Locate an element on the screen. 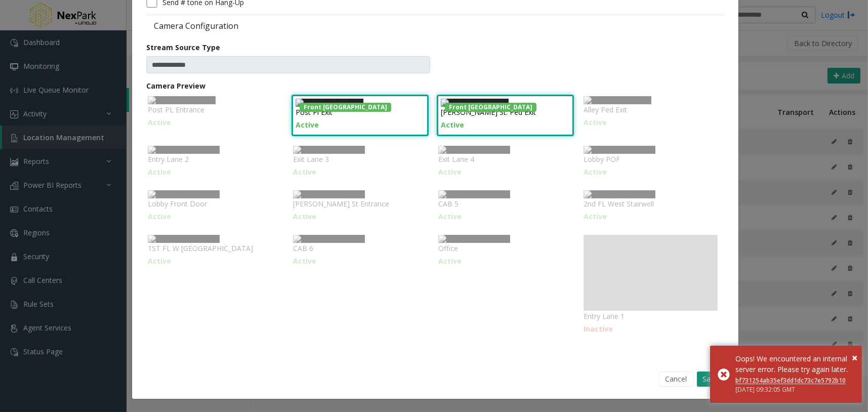 Image resolution: width=868 pixels, height=412 pixels. img: Camera Preview 34 is located at coordinates (475, 150).